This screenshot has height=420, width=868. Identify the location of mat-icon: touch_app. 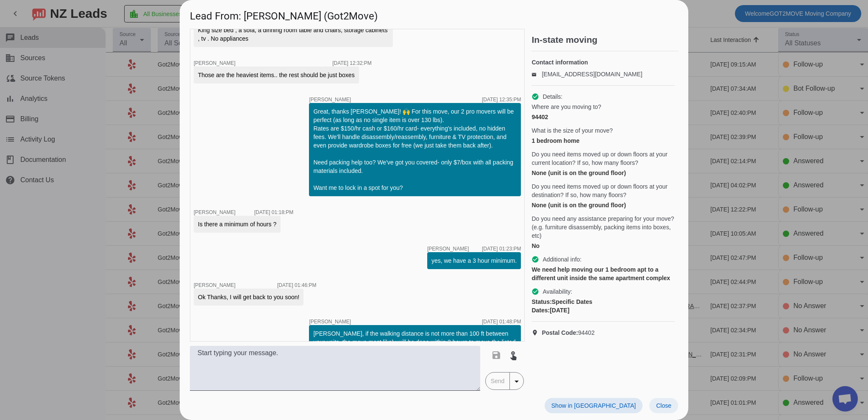
(513, 355).